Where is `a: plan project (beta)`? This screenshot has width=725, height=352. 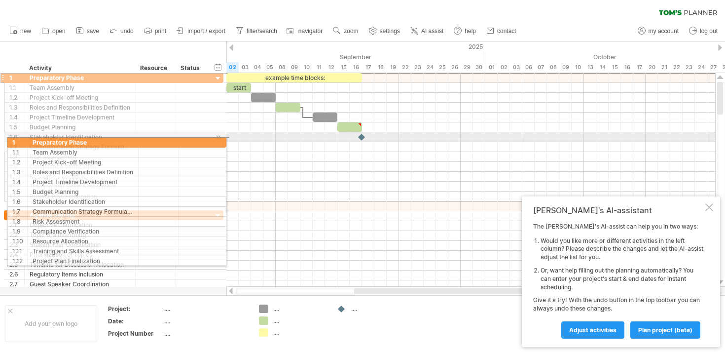 a: plan project (beta) is located at coordinates (665, 329).